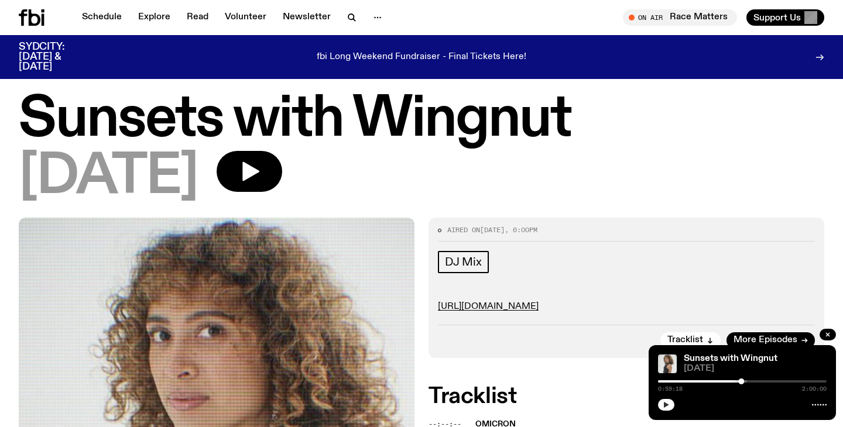 This screenshot has width=843, height=427. Describe the element at coordinates (464, 230) in the screenshot. I see `span: Aired on` at that location.